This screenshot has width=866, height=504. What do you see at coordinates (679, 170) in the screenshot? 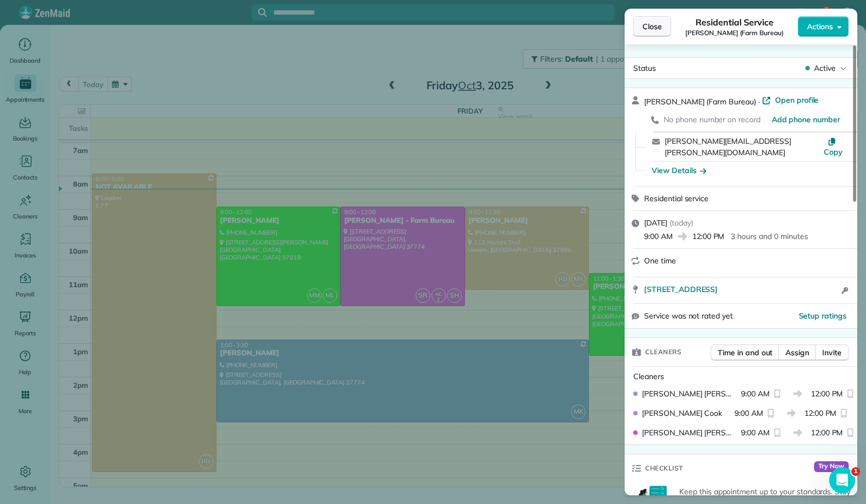
I see `div: View Details` at bounding box center [679, 170].